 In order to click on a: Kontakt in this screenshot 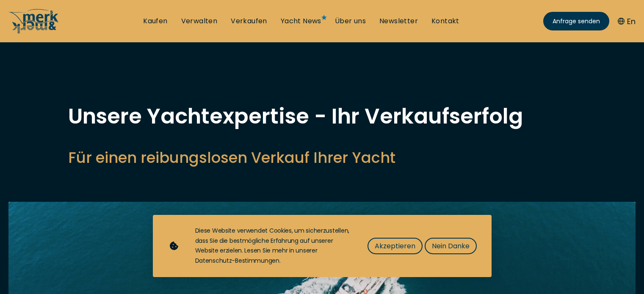, I will do `click(445, 21)`.